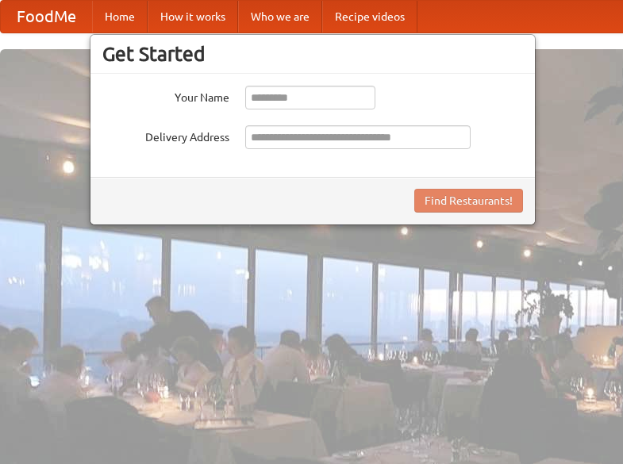 This screenshot has width=623, height=464. Describe the element at coordinates (166, 135) in the screenshot. I see `label: Delivery Address` at that location.